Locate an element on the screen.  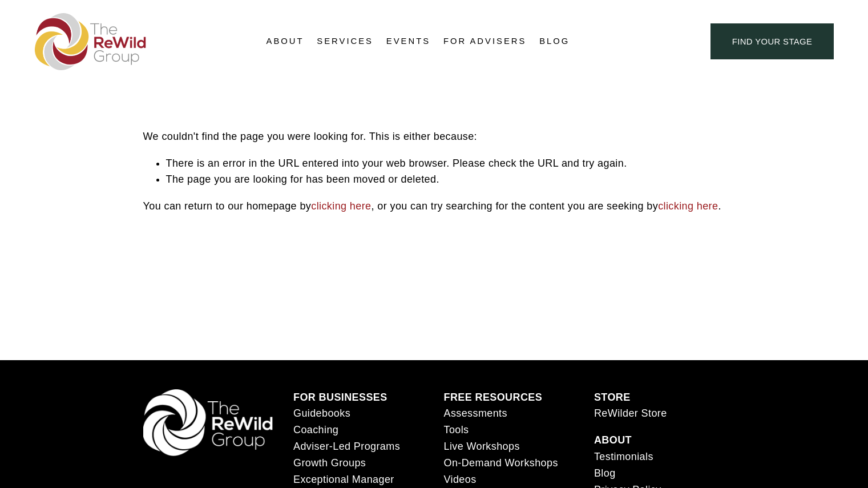
a: Events is located at coordinates (408, 42).